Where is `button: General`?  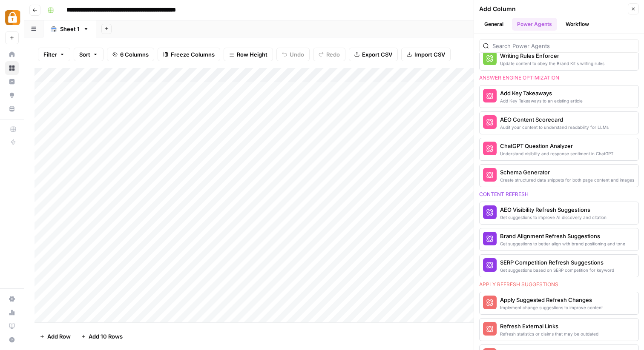
button: General is located at coordinates (494, 24).